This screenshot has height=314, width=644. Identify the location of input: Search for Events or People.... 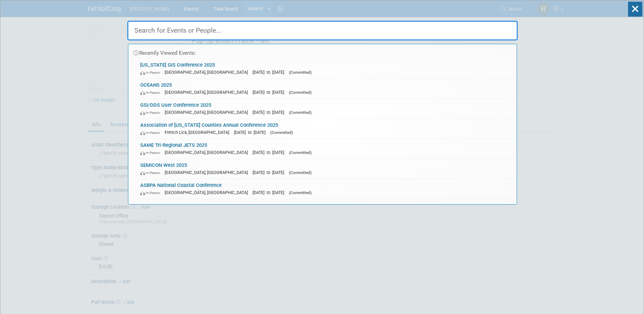
(322, 31).